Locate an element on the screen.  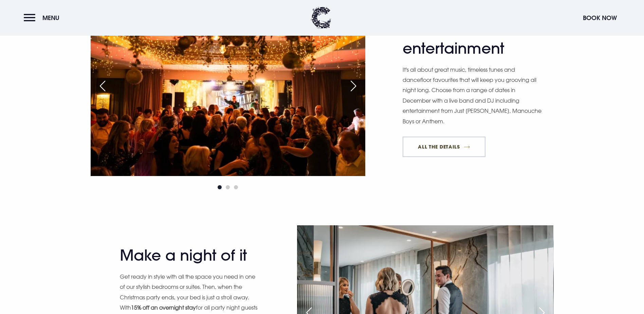
button: Menu is located at coordinates (43, 17).